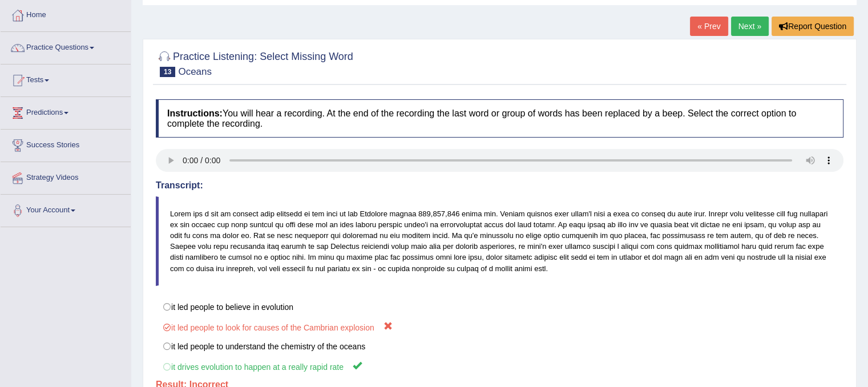 The height and width of the screenshot is (387, 868). I want to click on a: Next », so click(750, 26).